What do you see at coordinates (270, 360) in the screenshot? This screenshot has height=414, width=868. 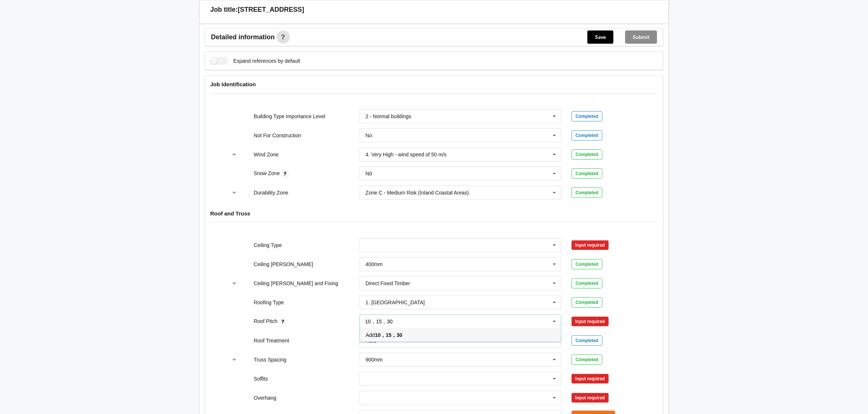 I see `label: Truss Spacing` at bounding box center [270, 360].